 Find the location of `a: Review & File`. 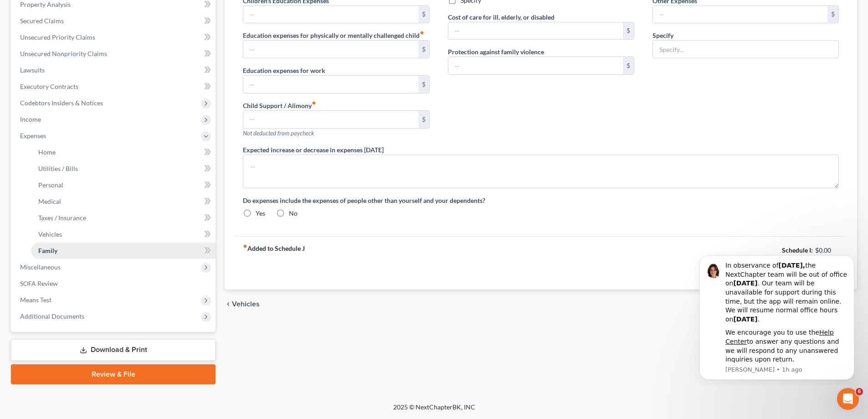

a: Review & File is located at coordinates (113, 374).